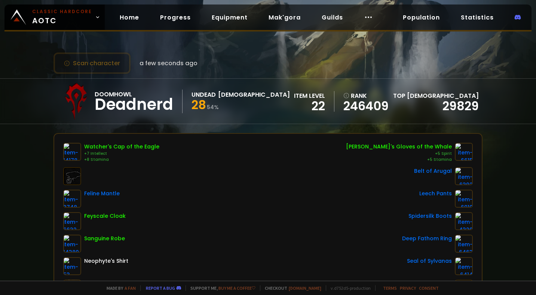 The image size is (536, 295). Describe the element at coordinates (199, 104) in the screenshot. I see `span: 28` at that location.